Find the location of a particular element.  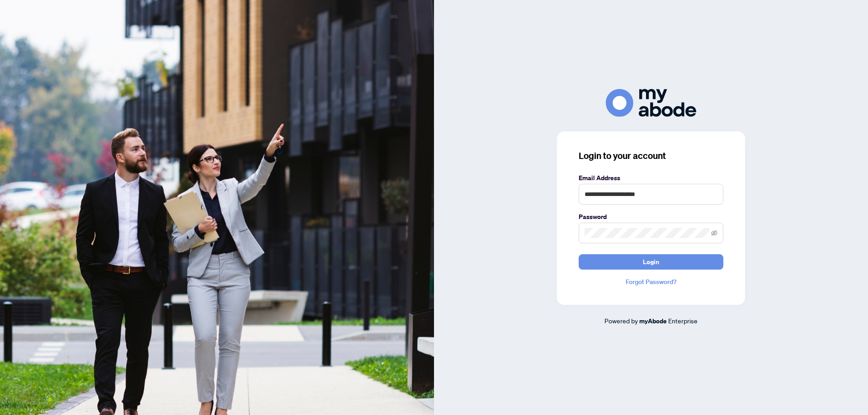

button: Login is located at coordinates (651, 262).